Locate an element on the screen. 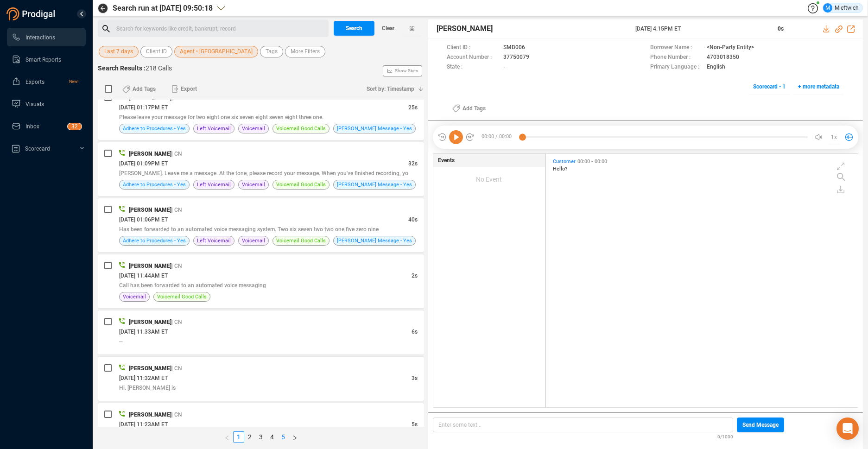  span: Call has been forwarded to an automated voice messaging is located at coordinates (192, 285).